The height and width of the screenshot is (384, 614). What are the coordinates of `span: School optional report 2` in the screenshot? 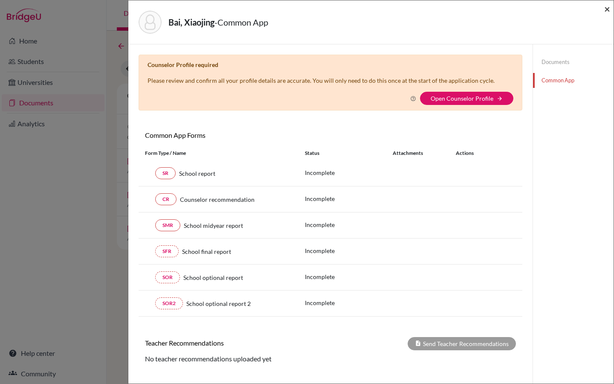 It's located at (218, 303).